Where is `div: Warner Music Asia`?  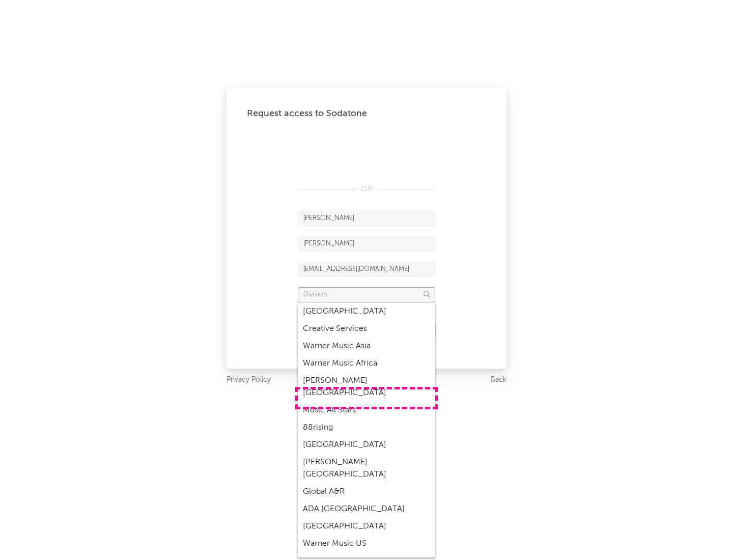
div: Warner Music Asia is located at coordinates (366, 346).